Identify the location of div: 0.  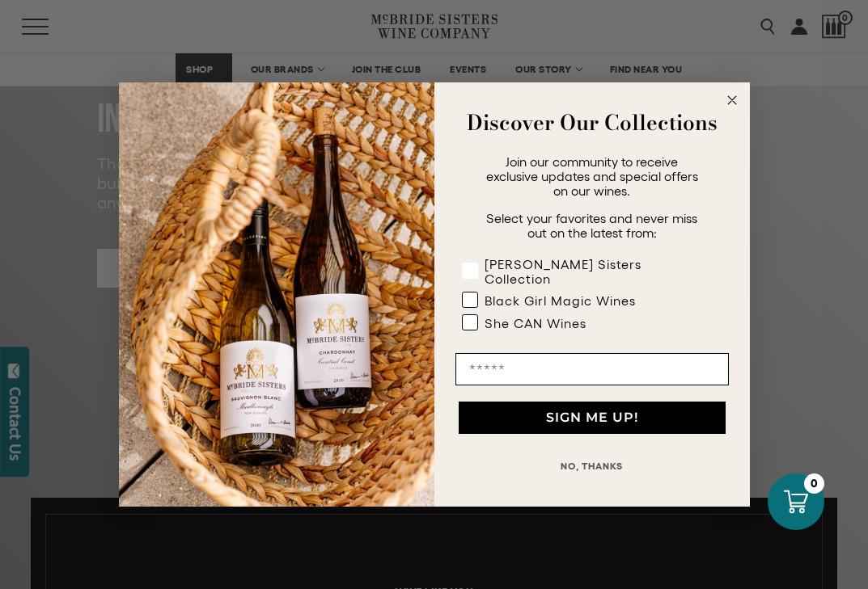
(814, 484).